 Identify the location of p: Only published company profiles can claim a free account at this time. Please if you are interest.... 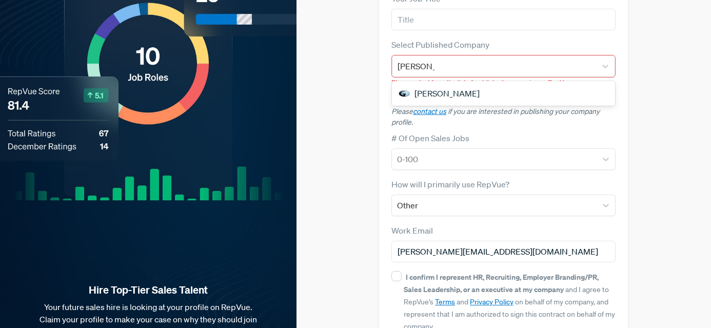
(503, 111).